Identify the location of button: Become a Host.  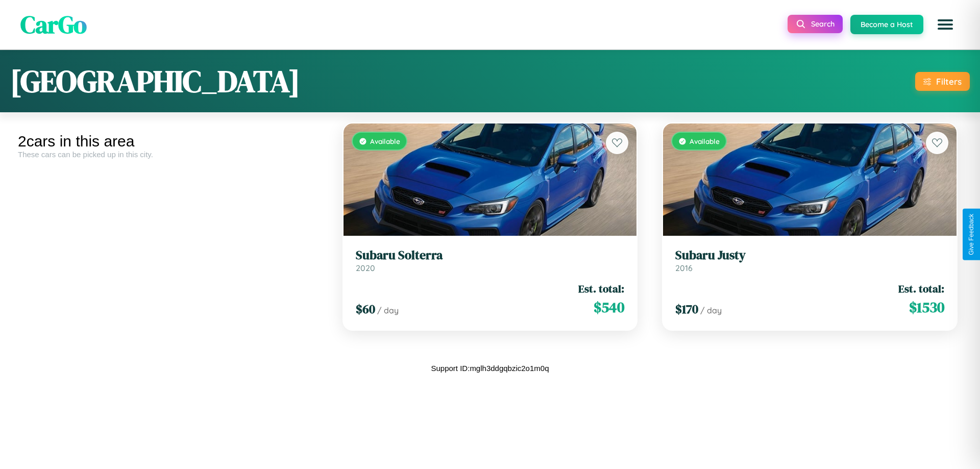
(886, 24).